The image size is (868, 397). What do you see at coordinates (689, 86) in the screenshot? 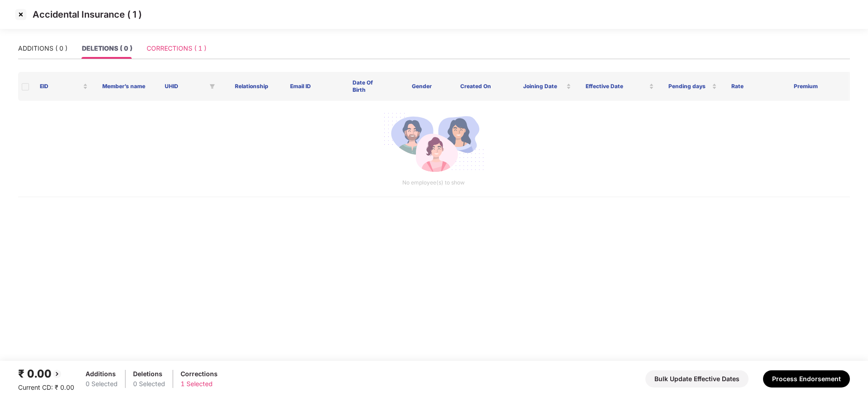
I see `span: Pending days` at bounding box center [689, 86].